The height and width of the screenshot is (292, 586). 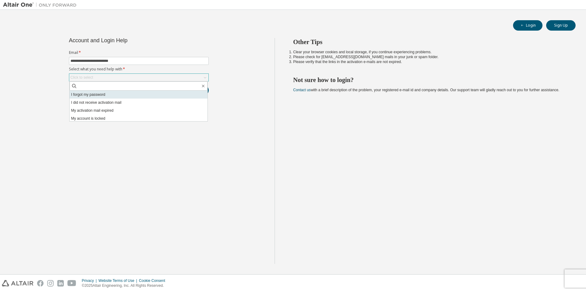 I want to click on li: Please verify that the links in the activation e-mails are not expired., so click(x=429, y=62).